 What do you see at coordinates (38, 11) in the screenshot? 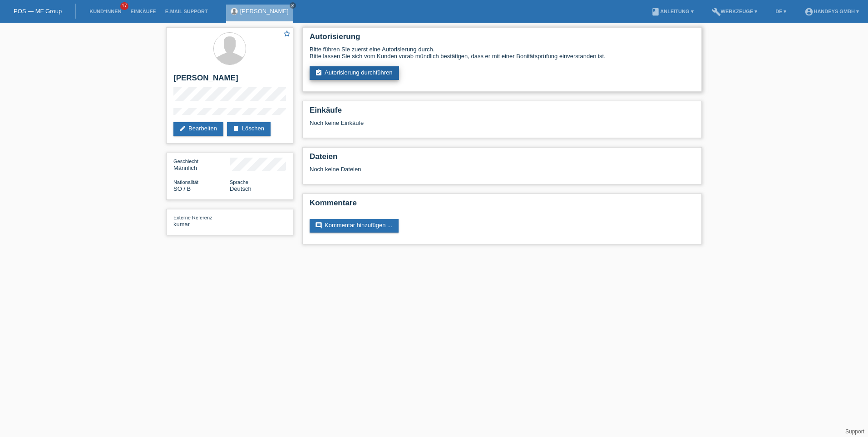
I see `a: POS — MF Group` at bounding box center [38, 11].